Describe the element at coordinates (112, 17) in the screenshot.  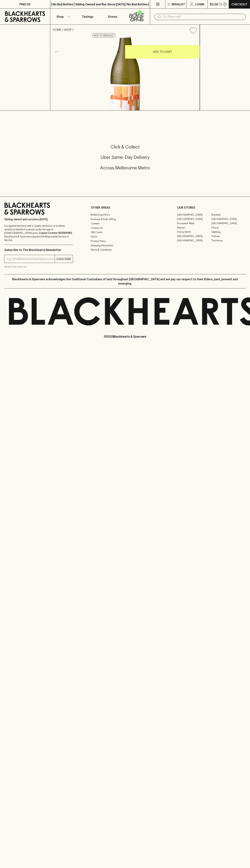
I see `p: Stores` at that location.